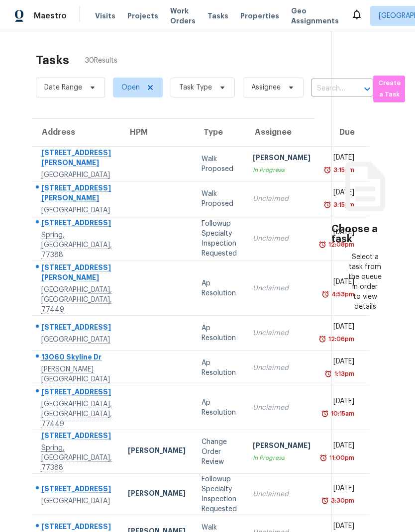 This screenshot has height=532, width=415. Describe the element at coordinates (76, 132) in the screenshot. I see `th: Address` at that location.